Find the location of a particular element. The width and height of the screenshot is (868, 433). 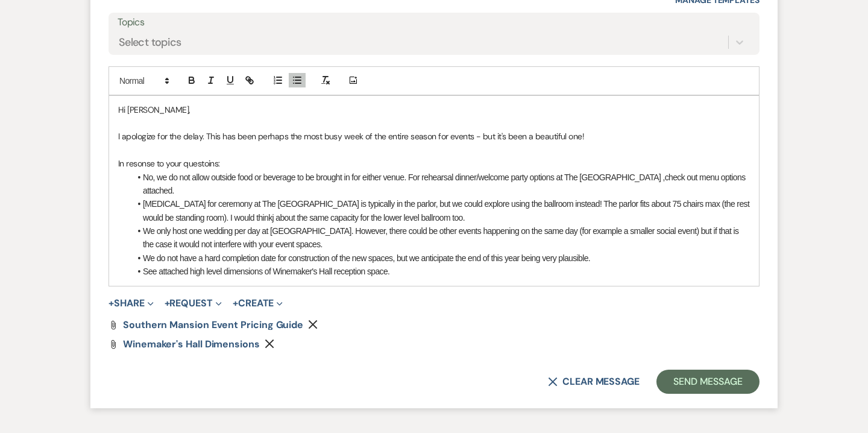

a: Winemaker's Hall Dimensions is located at coordinates (191, 344).